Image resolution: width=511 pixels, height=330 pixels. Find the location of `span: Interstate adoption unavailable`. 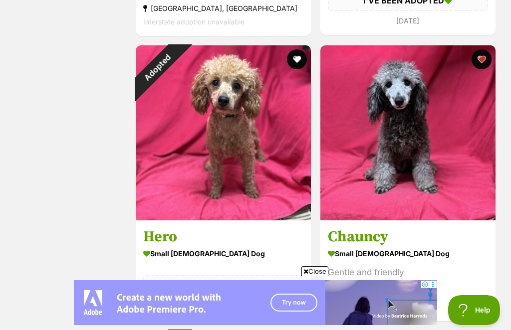

span: Interstate adoption unavailable is located at coordinates (194, 21).